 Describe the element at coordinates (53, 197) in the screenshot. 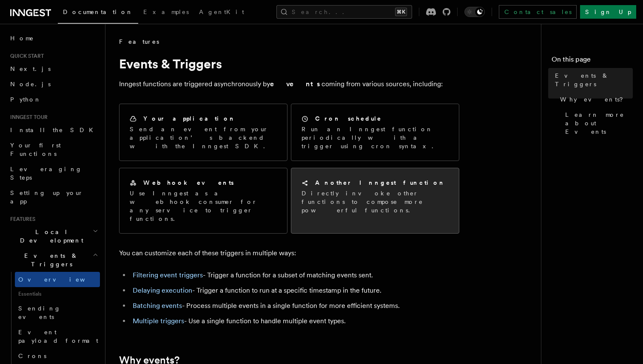

I see `a: Setting up your app` at that location.